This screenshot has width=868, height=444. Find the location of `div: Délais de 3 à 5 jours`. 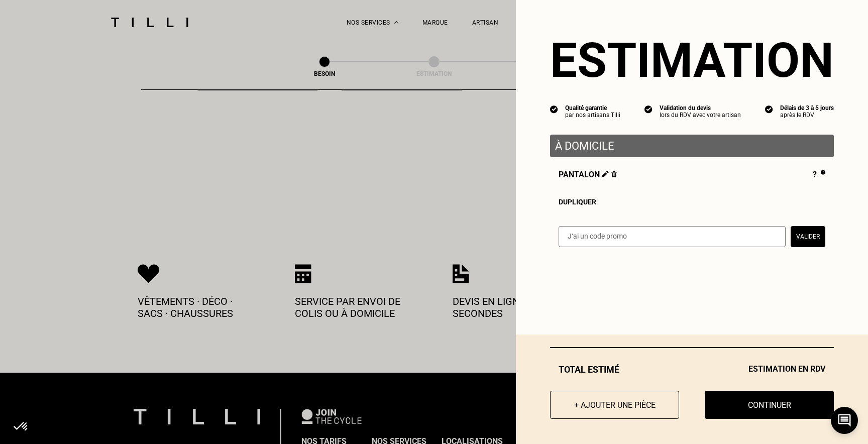

div: Délais de 3 à 5 jours is located at coordinates (806, 108).